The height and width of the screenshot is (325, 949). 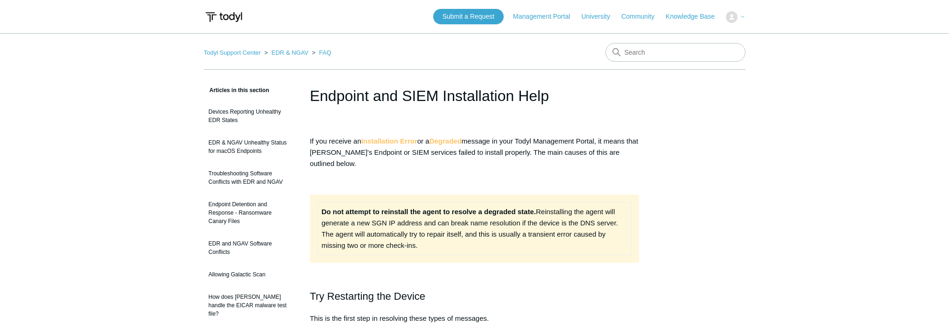 I want to click on a: Knowledge Base, so click(x=695, y=16).